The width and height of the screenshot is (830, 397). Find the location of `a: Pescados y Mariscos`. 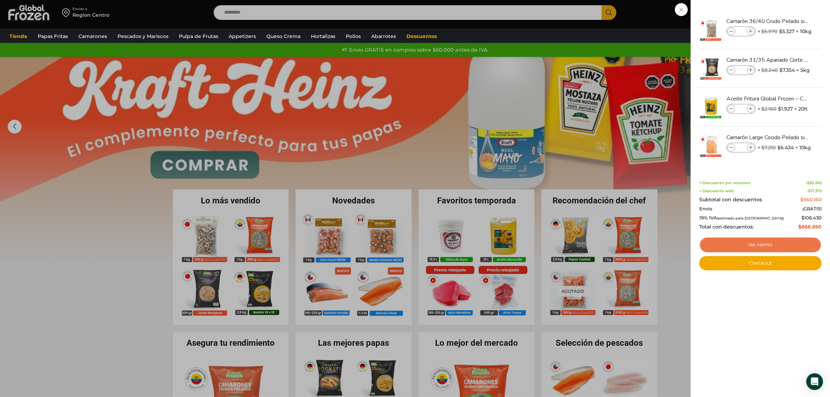

a: Pescados y Mariscos is located at coordinates (143, 36).